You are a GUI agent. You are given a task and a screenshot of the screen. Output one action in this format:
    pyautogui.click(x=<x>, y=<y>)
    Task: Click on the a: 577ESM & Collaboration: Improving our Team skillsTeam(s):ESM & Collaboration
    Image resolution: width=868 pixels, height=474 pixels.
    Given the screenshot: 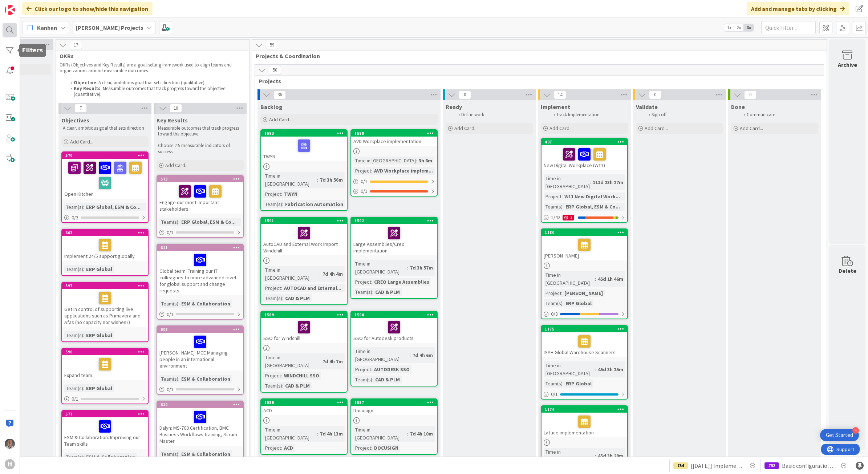 What is the action you would take?
    pyautogui.click(x=105, y=441)
    